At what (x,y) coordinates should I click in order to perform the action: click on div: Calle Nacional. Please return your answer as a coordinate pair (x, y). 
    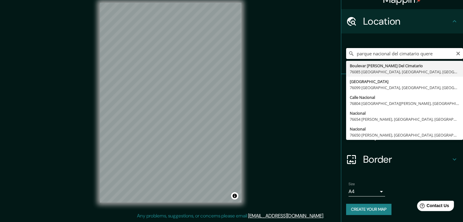
    Looking at the image, I should click on (405, 97).